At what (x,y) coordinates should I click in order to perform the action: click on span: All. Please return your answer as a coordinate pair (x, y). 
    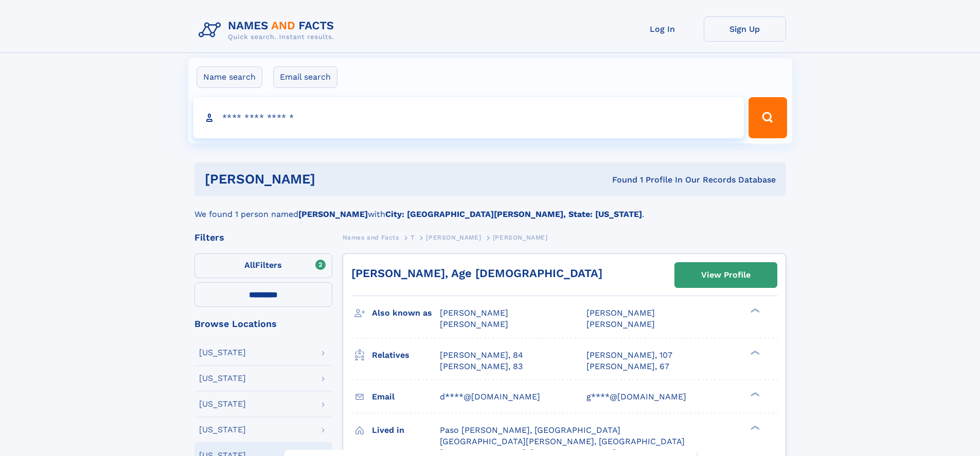
    Looking at the image, I should click on (249, 264).